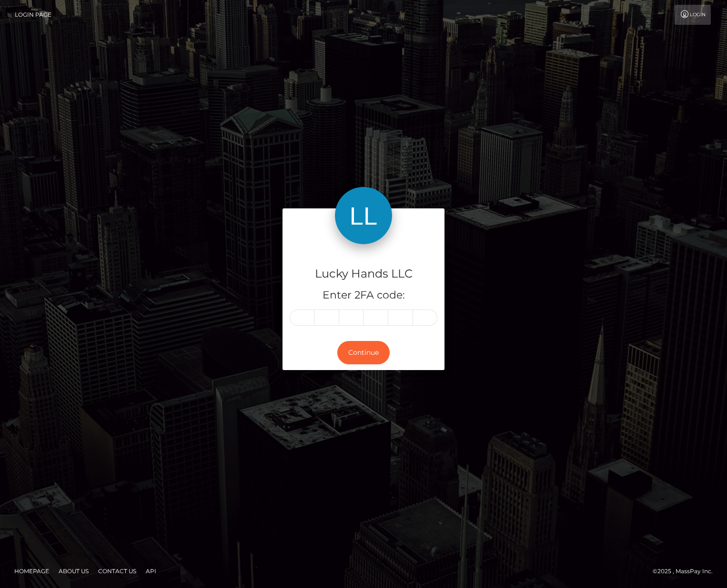 This screenshot has height=588, width=727. Describe the element at coordinates (33, 15) in the screenshot. I see `a: Login Page` at that location.